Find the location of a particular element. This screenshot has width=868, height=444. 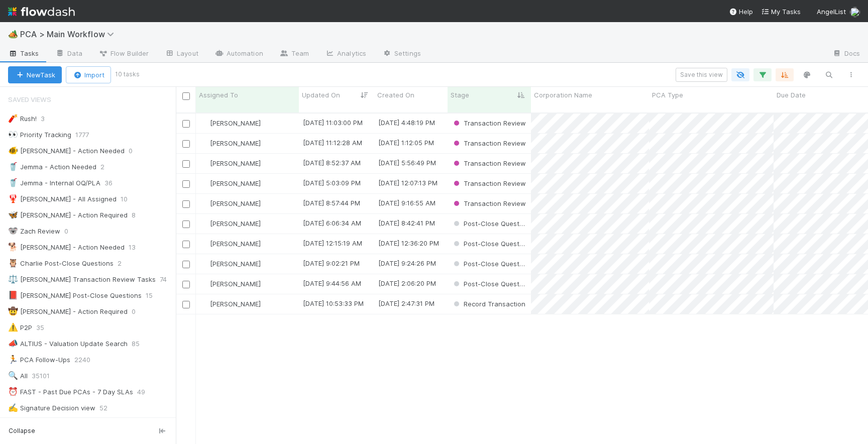

a: Docs is located at coordinates (846, 54).